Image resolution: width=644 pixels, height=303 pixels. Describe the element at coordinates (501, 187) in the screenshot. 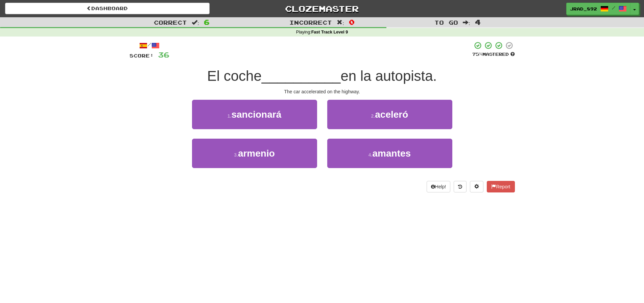

I see `button: Report` at that location.